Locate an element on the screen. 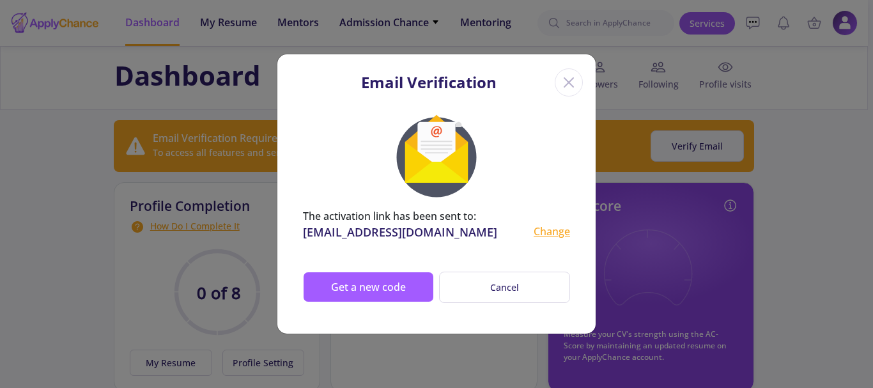  div: Change is located at coordinates (552, 232).